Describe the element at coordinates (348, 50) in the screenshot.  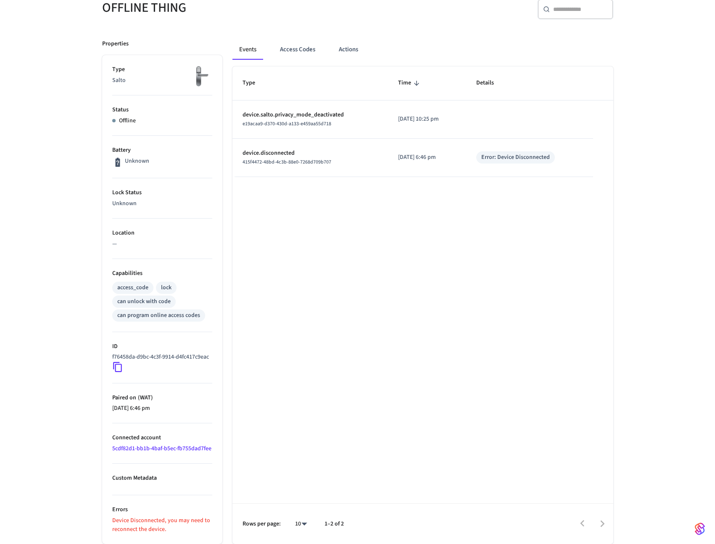
I see `button: Actions` at that location.